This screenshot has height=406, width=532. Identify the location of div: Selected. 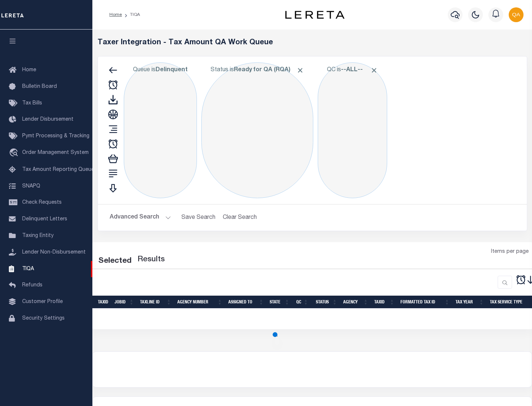
(115, 261).